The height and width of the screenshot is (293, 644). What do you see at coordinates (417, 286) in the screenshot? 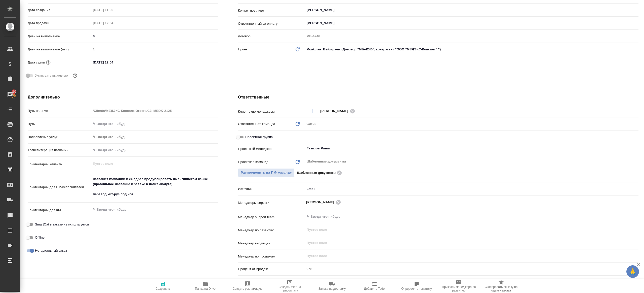
I see `button: Определить тематику` at bounding box center [417, 286].